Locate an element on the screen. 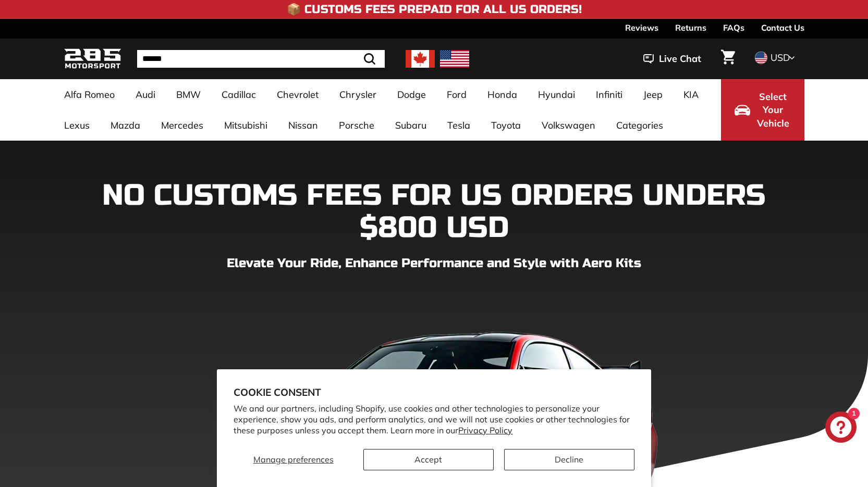 This screenshot has width=868, height=487. span: Manage preferences is located at coordinates (293, 459).